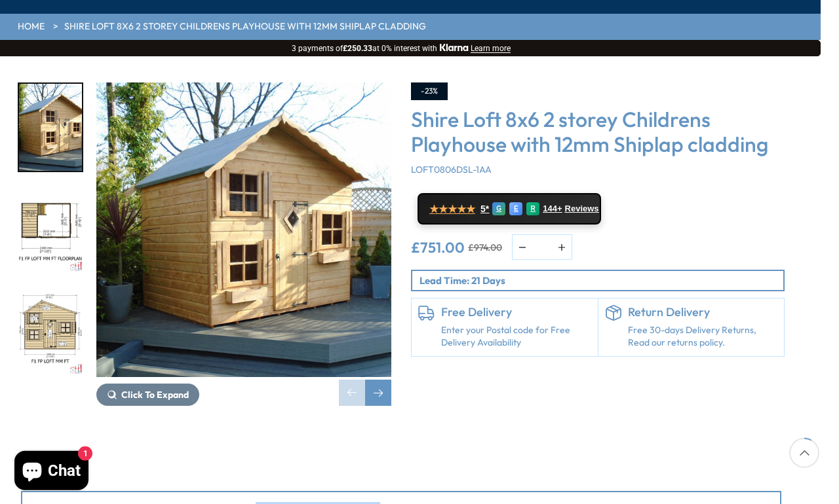 The image size is (839, 504). I want to click on h3: Shire Loft 8x6 2 storey Childrens Playhouse with 12mm Shiplap cladding, so click(598, 132).